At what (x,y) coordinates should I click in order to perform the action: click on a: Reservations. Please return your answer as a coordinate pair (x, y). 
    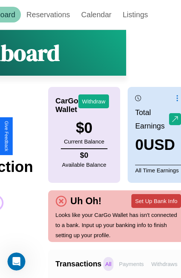
    Looking at the image, I should click on (48, 15).